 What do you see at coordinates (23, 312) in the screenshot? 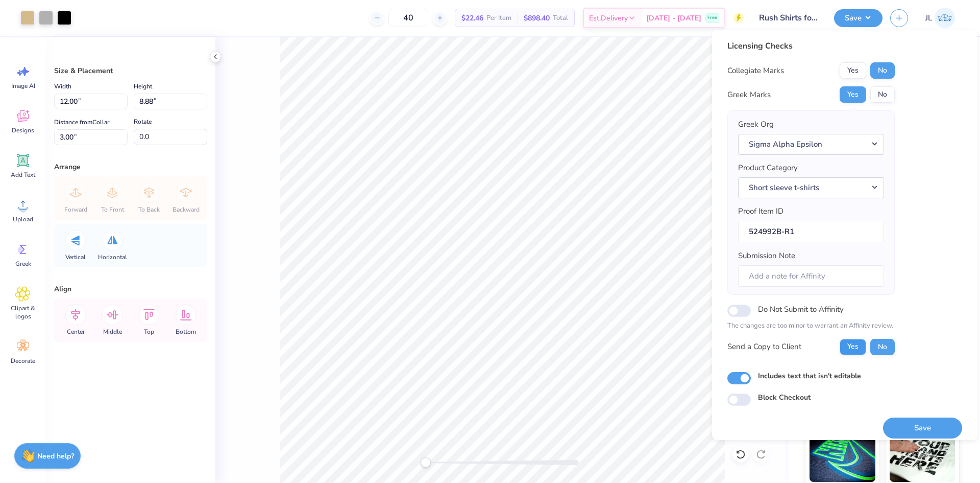
I see `span: Clipart & logos` at bounding box center [23, 312].